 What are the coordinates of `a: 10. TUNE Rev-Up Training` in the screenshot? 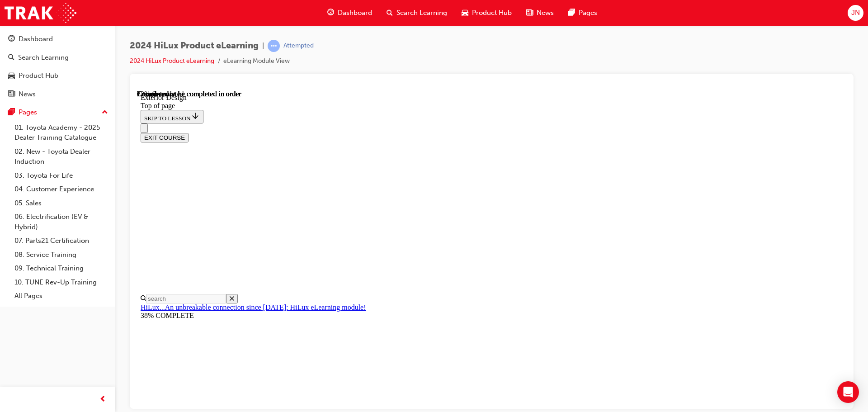 It's located at (61, 282).